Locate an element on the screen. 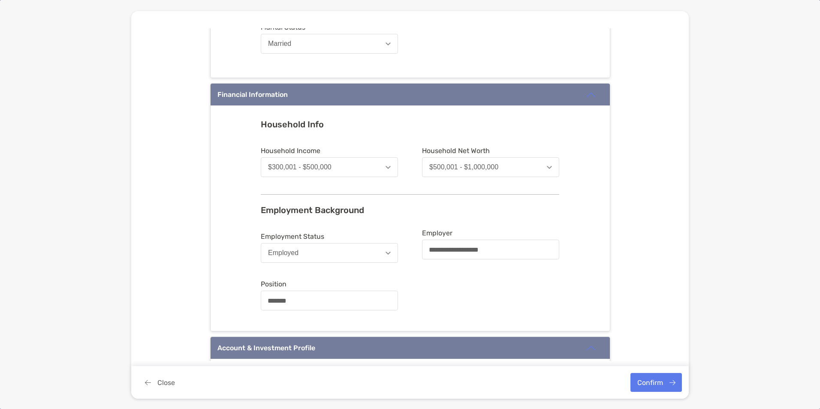  button: $300,001 - $500,000 is located at coordinates (330, 167).